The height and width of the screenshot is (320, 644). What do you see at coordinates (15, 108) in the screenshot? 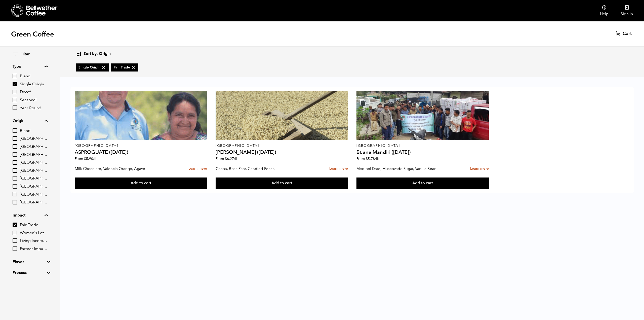
I see `input: Year Round` at bounding box center [15, 108].